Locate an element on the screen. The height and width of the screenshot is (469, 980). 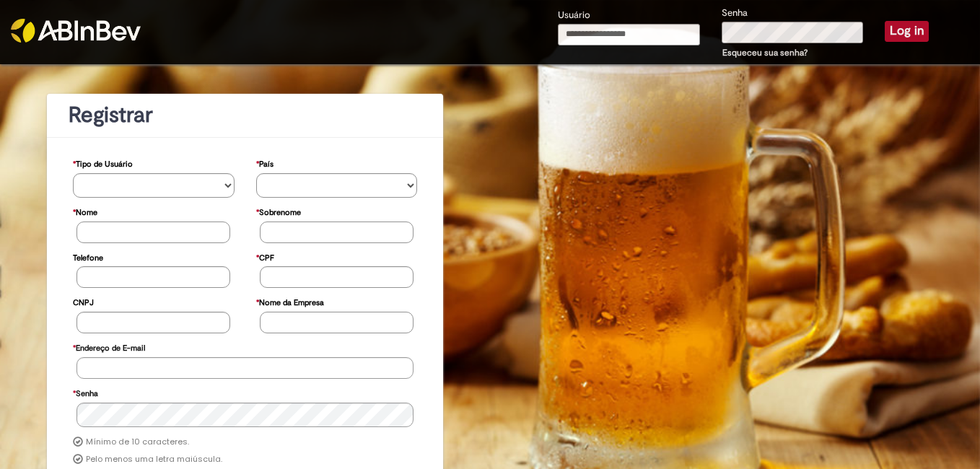
label: Tipo de Usuário is located at coordinates (103, 163).